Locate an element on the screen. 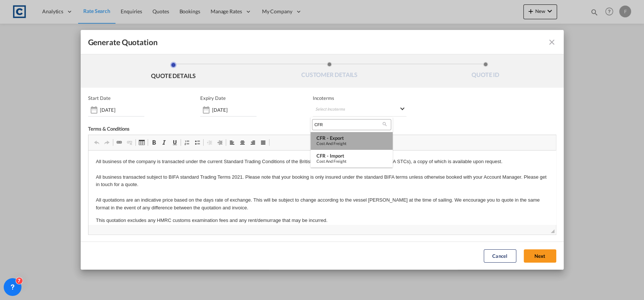 This screenshot has width=644, height=300. div: CFR - import is located at coordinates (352, 156).